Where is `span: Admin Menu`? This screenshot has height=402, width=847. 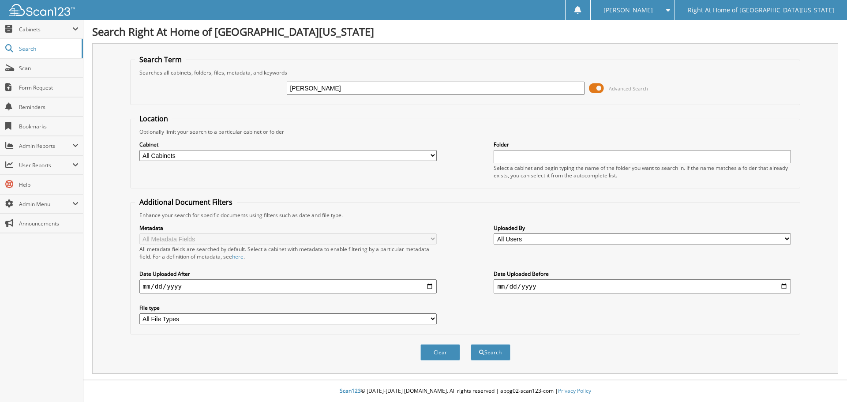
span: Admin Menu is located at coordinates (45, 204).